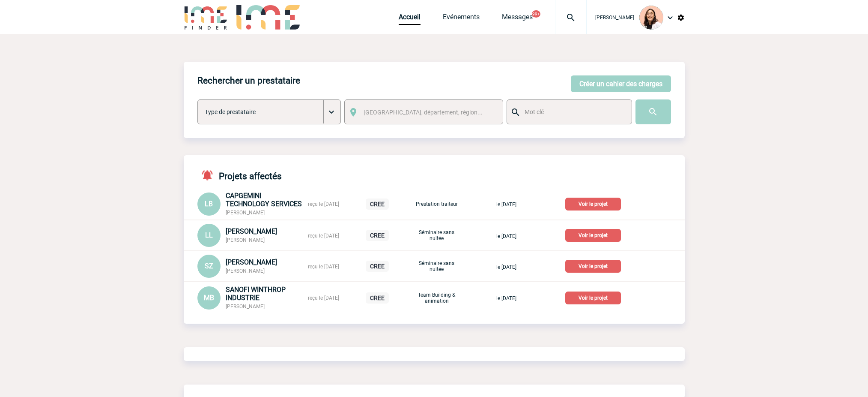  Describe the element at coordinates (209, 203) in the screenshot. I see `span: LB` at that location.